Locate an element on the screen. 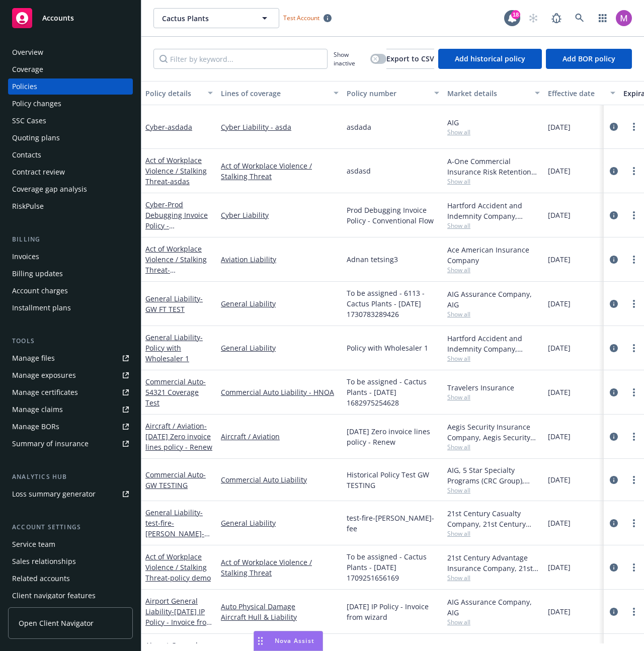 This screenshot has height=651, width=644. div: Policies is located at coordinates (25, 87).